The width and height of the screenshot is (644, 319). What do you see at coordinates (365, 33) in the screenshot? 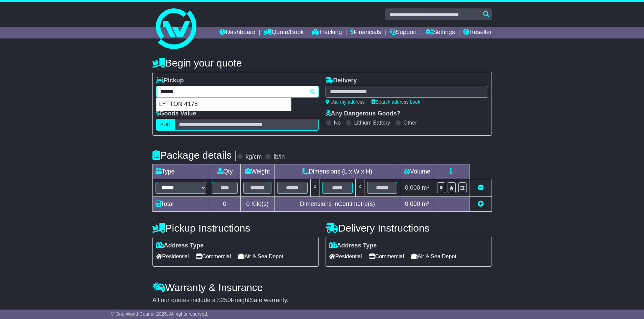
I see `a: Financials` at bounding box center [365, 33].